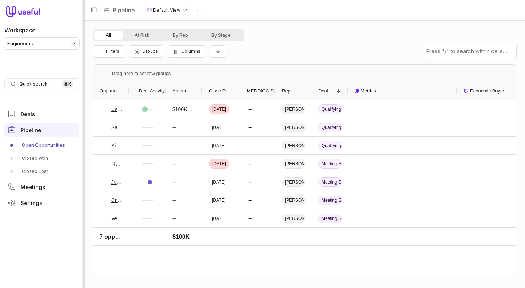 This screenshot has height=288, width=525. What do you see at coordinates (117, 128) in the screenshot?
I see `a: SafetyChain - Q3` at bounding box center [117, 128].